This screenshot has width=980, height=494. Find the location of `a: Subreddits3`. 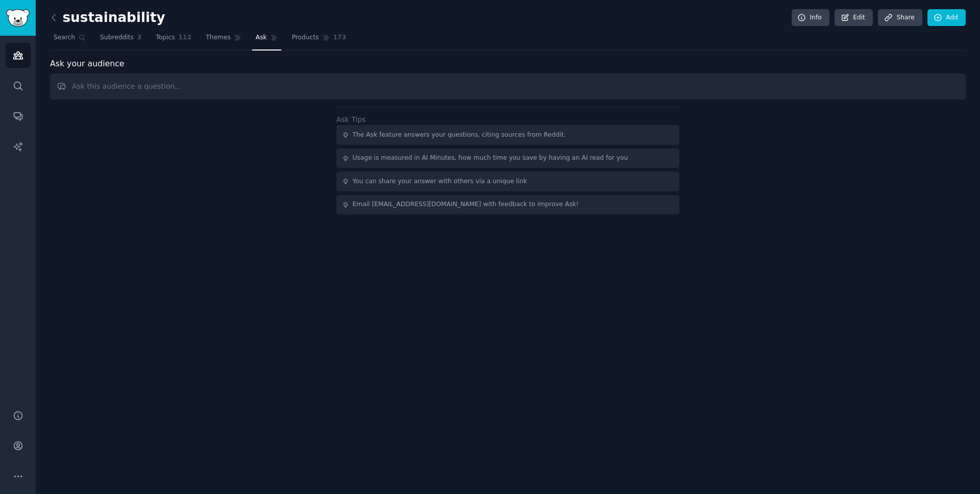

a: Subreddits3 is located at coordinates (121, 40).